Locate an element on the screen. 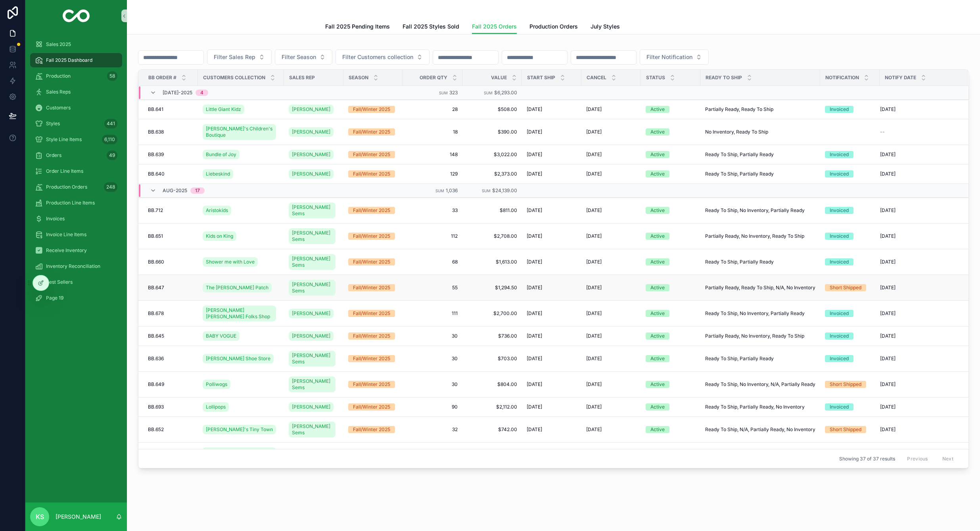  span: Filter Sales Rep is located at coordinates (234, 57).